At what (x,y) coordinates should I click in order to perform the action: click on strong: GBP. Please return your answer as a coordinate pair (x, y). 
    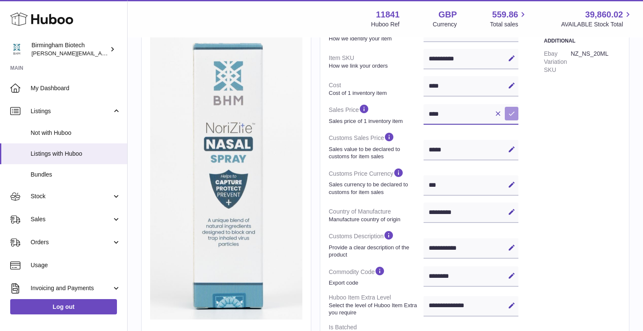
    Looking at the image, I should click on (448, 14).